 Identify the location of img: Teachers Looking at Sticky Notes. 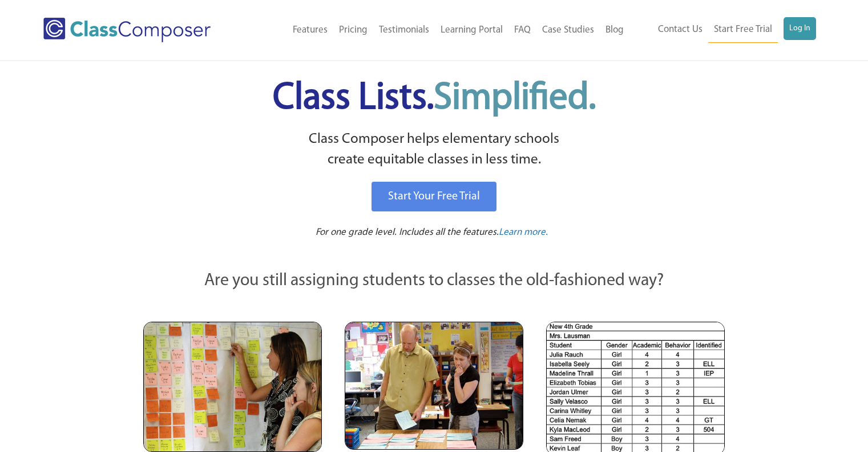
(233, 387).